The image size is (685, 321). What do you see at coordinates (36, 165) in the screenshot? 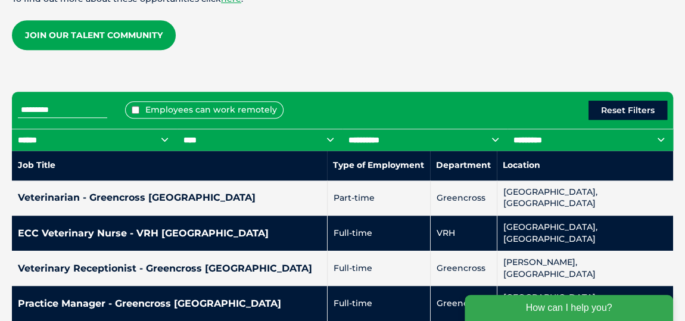
I see `nobr: Job Title` at bounding box center [36, 165].